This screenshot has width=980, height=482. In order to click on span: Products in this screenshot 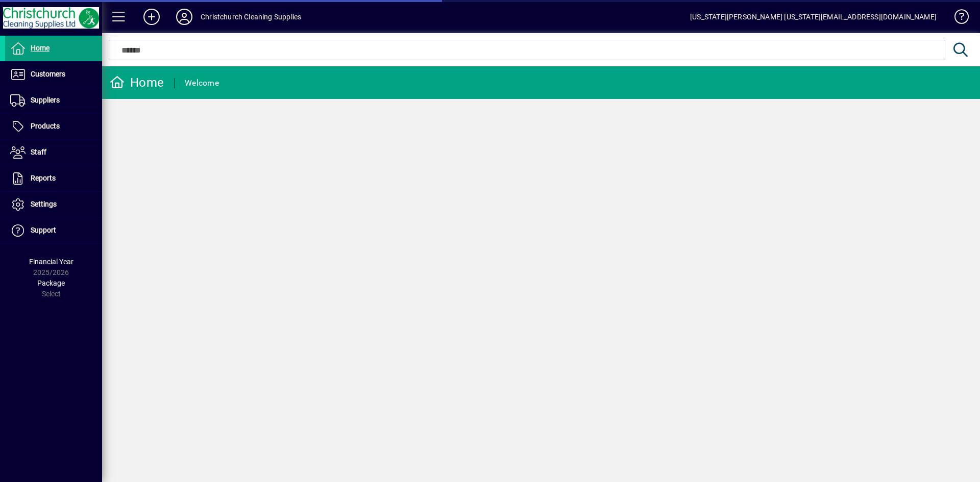, I will do `click(45, 126)`.